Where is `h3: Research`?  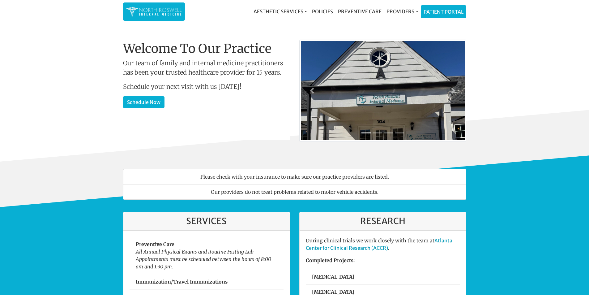
h3: Research is located at coordinates (383, 221).